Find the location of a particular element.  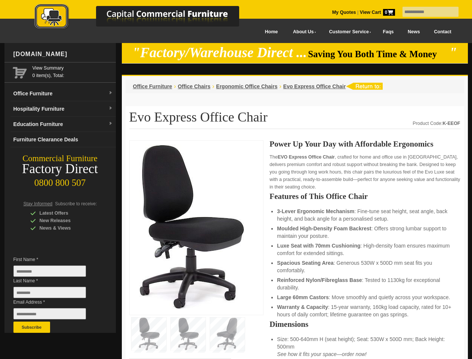

div: Factory Direct is located at coordinates (60, 169).